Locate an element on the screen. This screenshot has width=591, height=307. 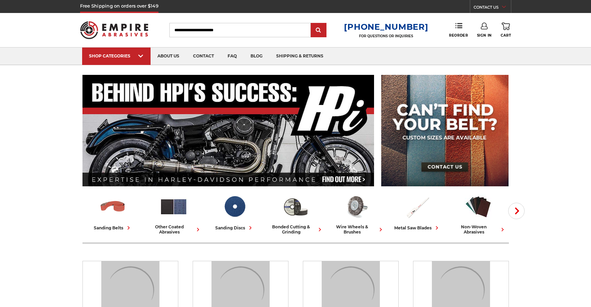
a: wire wheels & brushes is located at coordinates (356, 213).